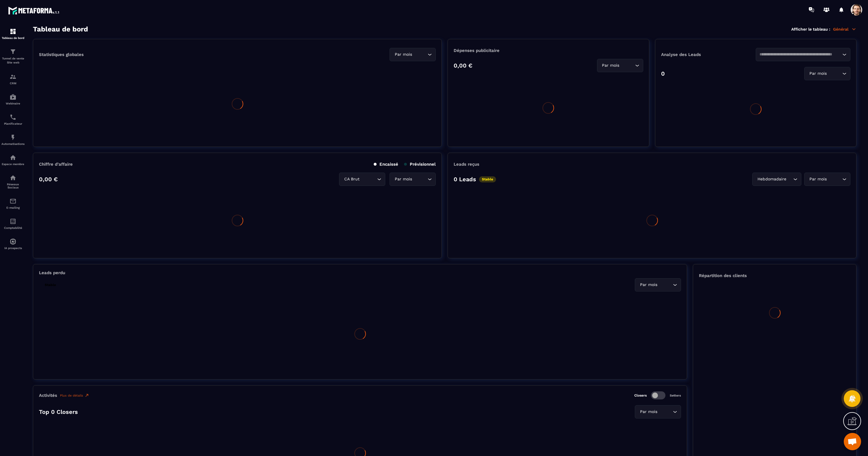 This screenshot has height=456, width=868. Describe the element at coordinates (13, 208) in the screenshot. I see `p: E-mailing` at that location.